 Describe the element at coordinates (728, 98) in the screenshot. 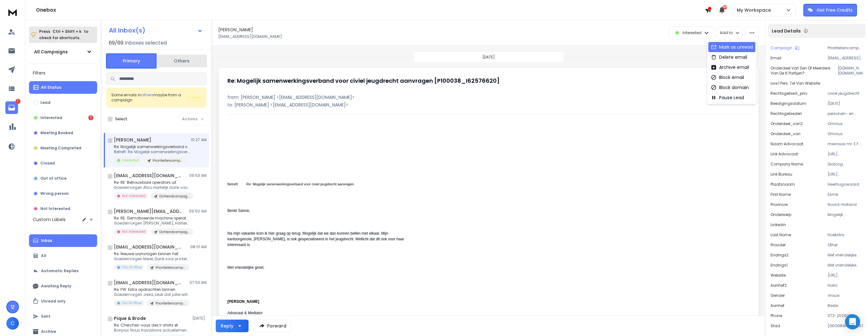

I see `div: Pause Lead` at that location.